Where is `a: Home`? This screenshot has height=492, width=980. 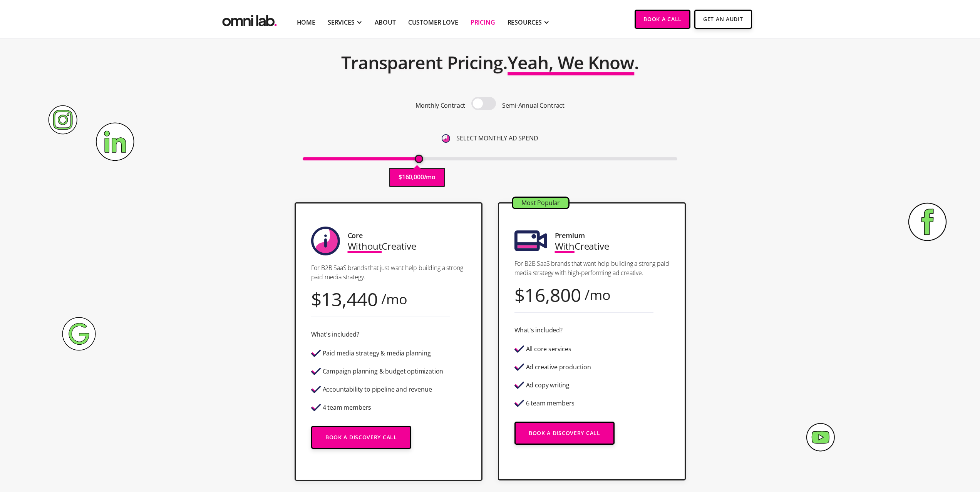
a: Home is located at coordinates (306, 23).